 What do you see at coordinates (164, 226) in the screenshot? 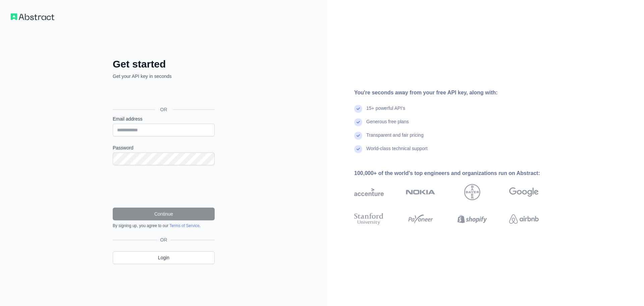
I see `div: By signing up, you agree to our .` at bounding box center [164, 226].